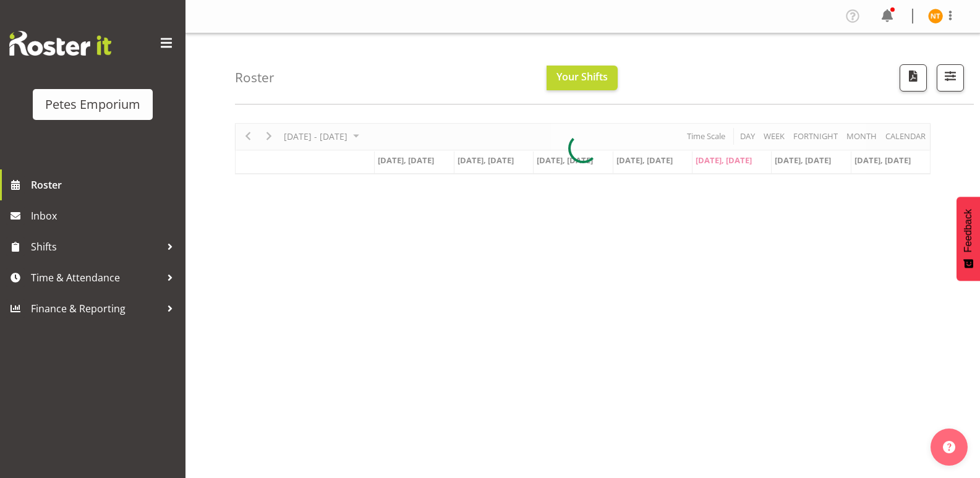 The height and width of the screenshot is (478, 980). What do you see at coordinates (93, 105) in the screenshot?
I see `div: Petes Emporium` at bounding box center [93, 105].